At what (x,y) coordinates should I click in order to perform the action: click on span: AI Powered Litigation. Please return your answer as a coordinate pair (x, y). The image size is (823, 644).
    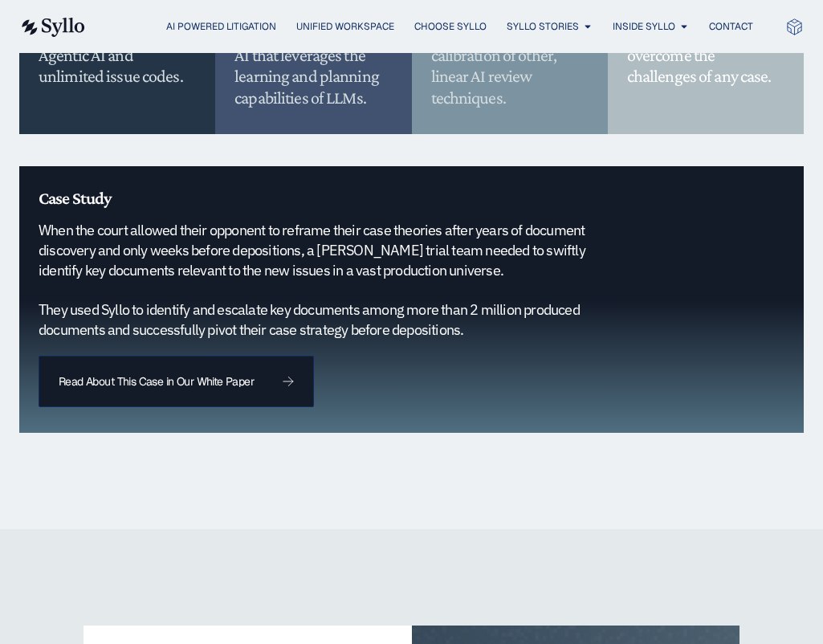
    Looking at the image, I should click on (221, 26).